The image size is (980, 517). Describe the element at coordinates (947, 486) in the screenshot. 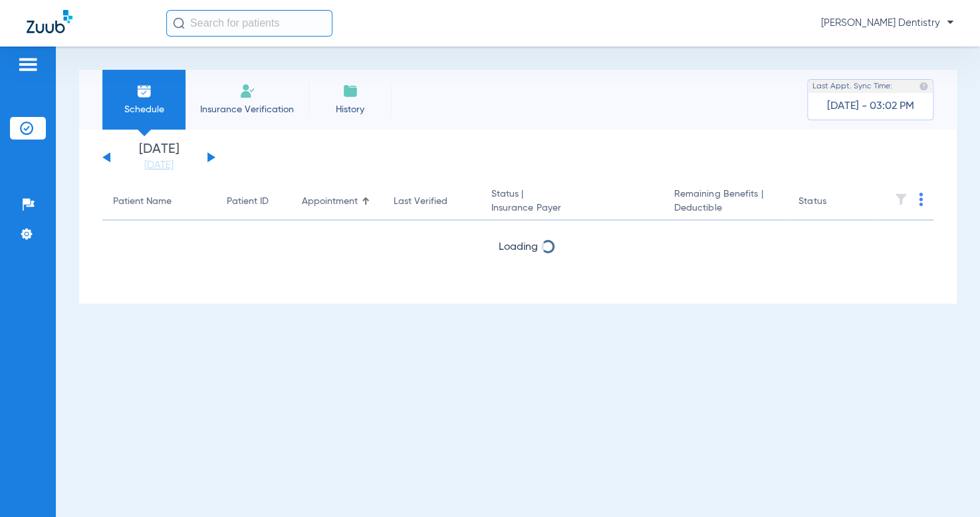

I see `div: Chat Widget` at that location.